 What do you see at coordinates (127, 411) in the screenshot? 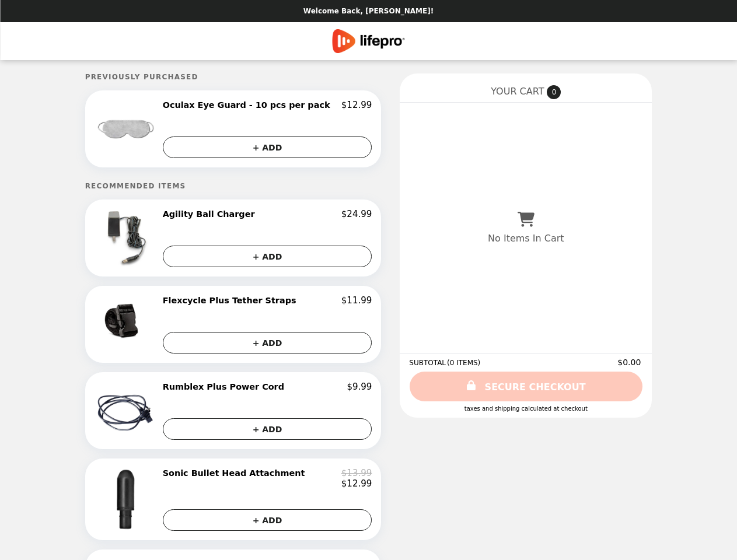
I see `img: Rumblex Plus Power Cord` at bounding box center [127, 411].